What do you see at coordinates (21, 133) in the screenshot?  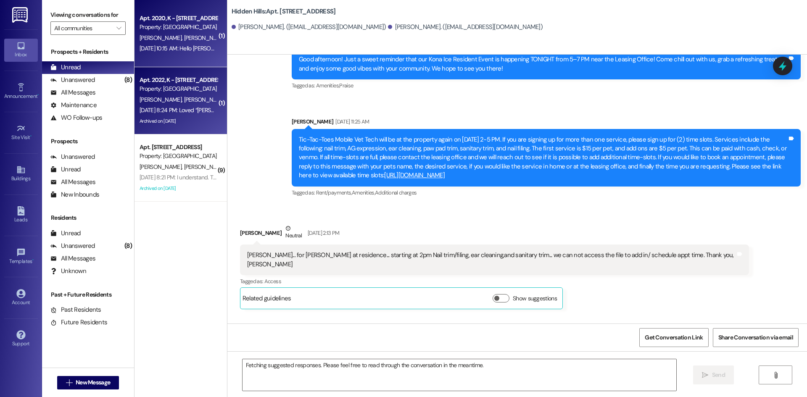 I see `a: Site Visit •` at bounding box center [21, 133].